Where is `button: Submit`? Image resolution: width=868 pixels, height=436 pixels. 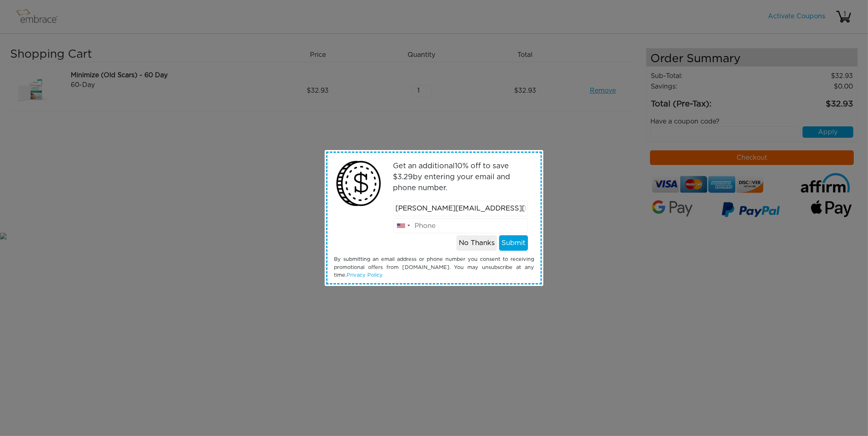
button: Submit is located at coordinates (513, 243).